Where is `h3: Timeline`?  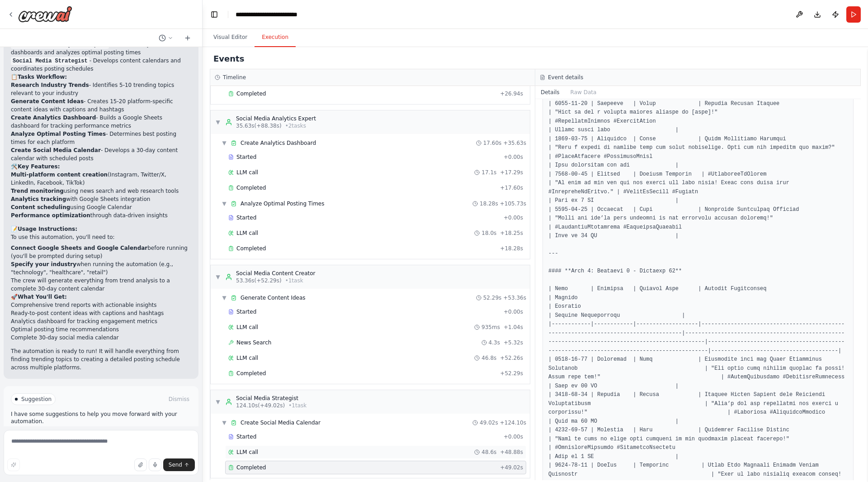
h3: Timeline is located at coordinates (234, 77).